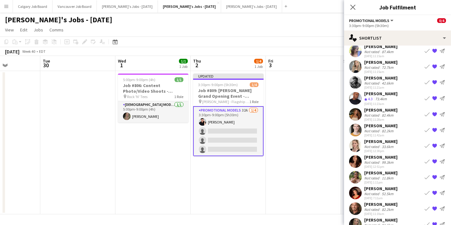 The height and width of the screenshot is (225, 451). Describe the element at coordinates (228, 76) in the screenshot. I see `div: Updated` at that location.